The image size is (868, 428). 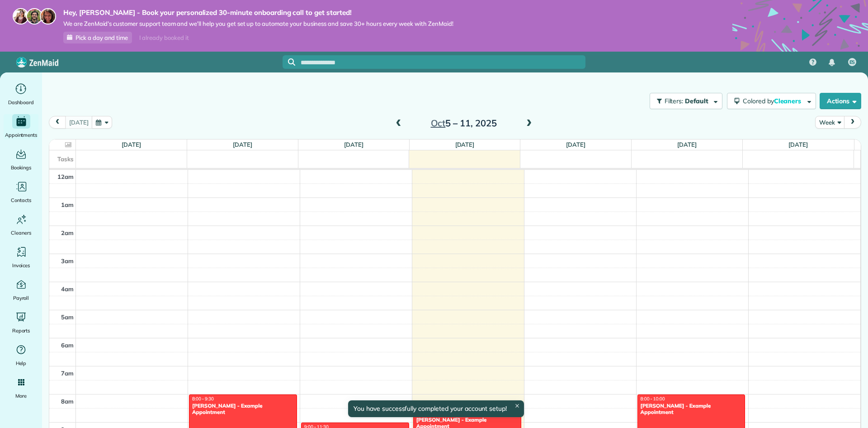 What do you see at coordinates (835, 62) in the screenshot?
I see `nav: Main` at bounding box center [835, 62].